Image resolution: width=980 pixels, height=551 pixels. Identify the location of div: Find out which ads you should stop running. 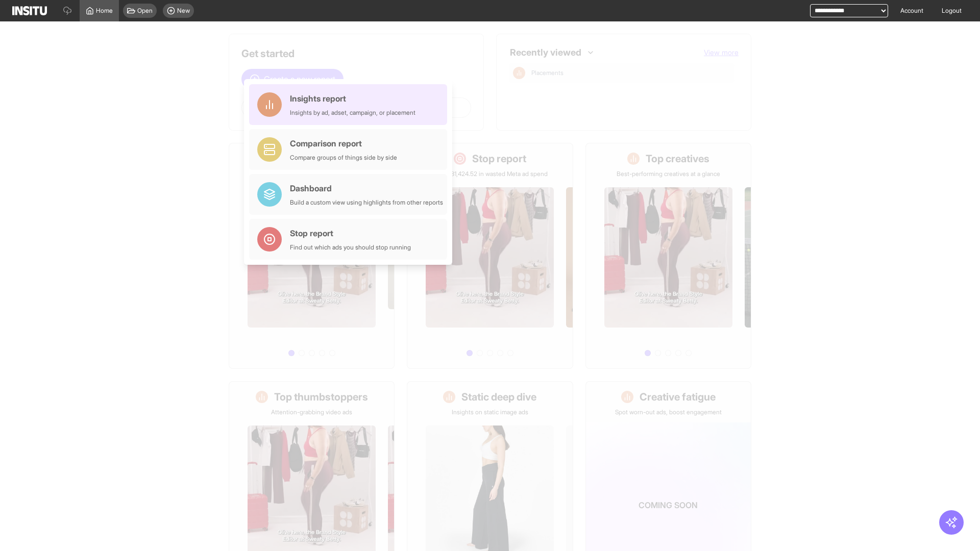
(350, 248).